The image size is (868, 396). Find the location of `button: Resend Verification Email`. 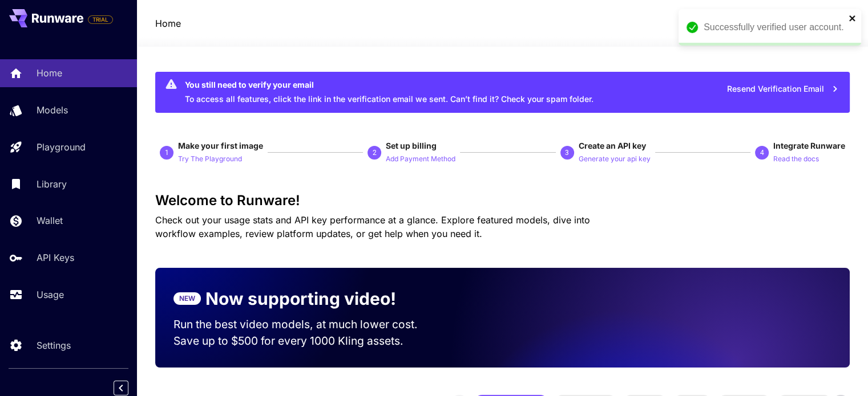

button: Resend Verification Email is located at coordinates (783, 89).